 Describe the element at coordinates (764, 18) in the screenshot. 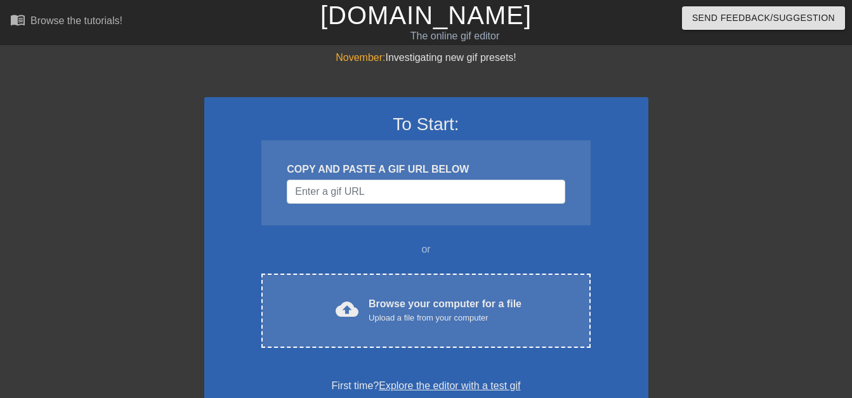

I see `button: Send Feedback/Suggestion` at that location.